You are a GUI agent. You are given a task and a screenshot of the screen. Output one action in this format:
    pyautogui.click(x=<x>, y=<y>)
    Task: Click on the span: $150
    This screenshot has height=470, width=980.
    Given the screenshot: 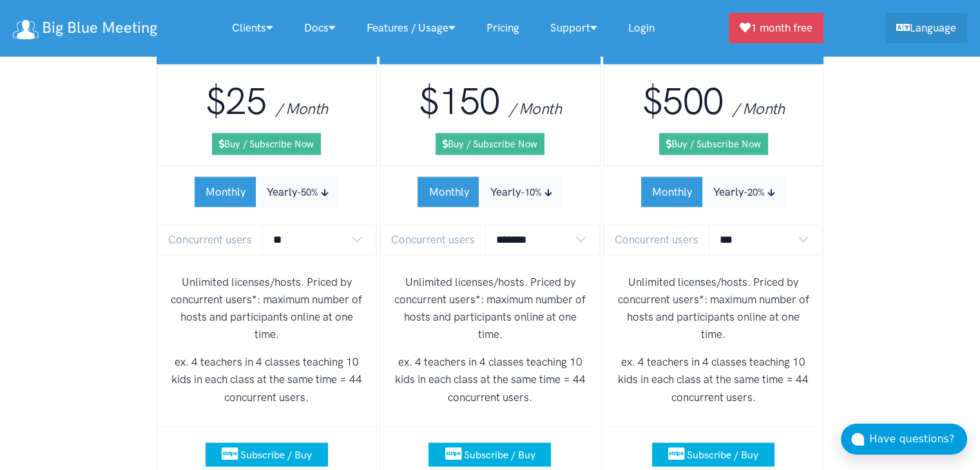 What is the action you would take?
    pyautogui.click(x=460, y=101)
    